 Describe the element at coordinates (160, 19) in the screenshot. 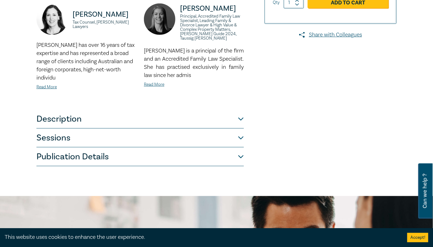

I see `img: https://s3.ap-southeast-2.amazonaws.com/leo-cussen-store-production-content/Contacts/Kylie%20Sand...` at that location.